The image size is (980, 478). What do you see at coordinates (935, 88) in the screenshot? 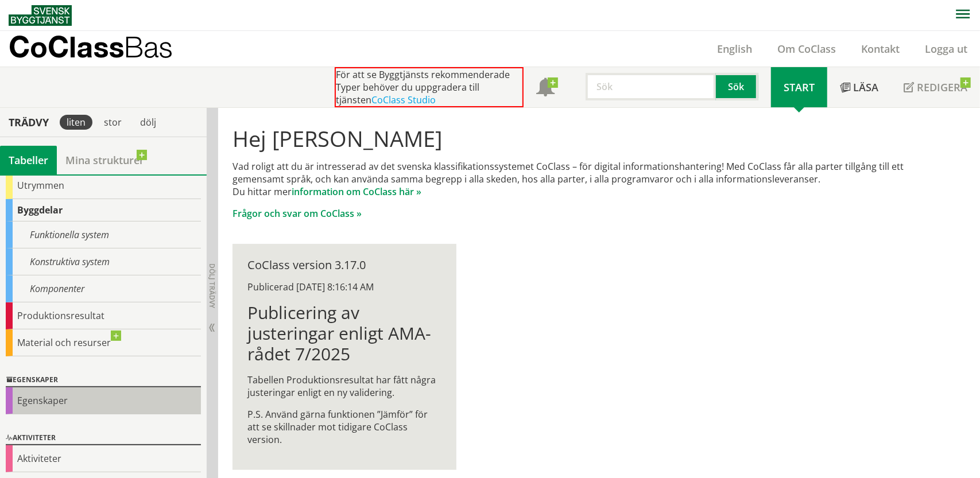
I see `a: Redigera` at bounding box center [935, 88].